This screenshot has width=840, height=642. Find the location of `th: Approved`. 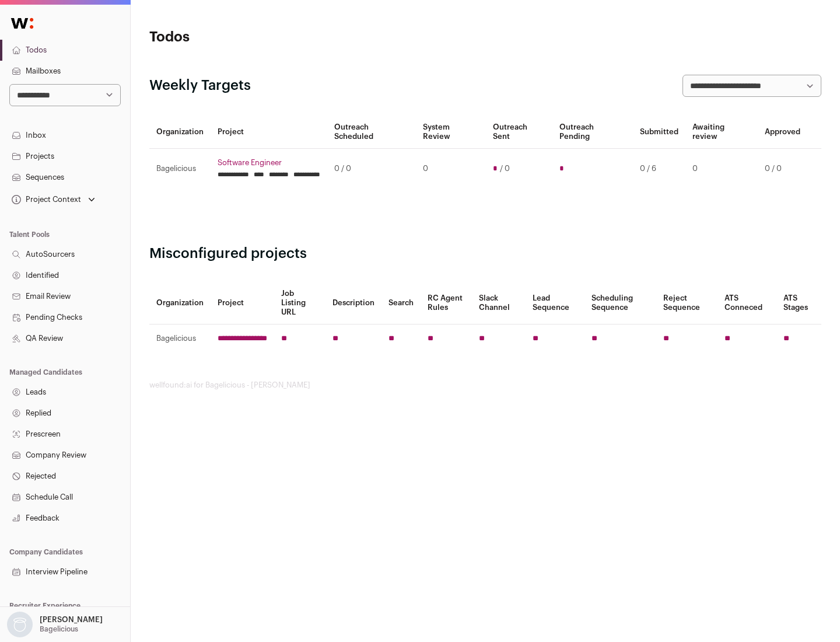

th: Approved is located at coordinates (782, 132).